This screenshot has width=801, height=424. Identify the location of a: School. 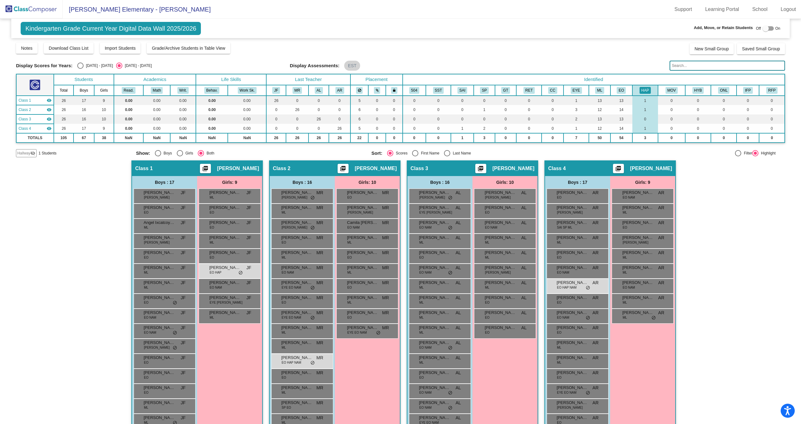
(759, 9).